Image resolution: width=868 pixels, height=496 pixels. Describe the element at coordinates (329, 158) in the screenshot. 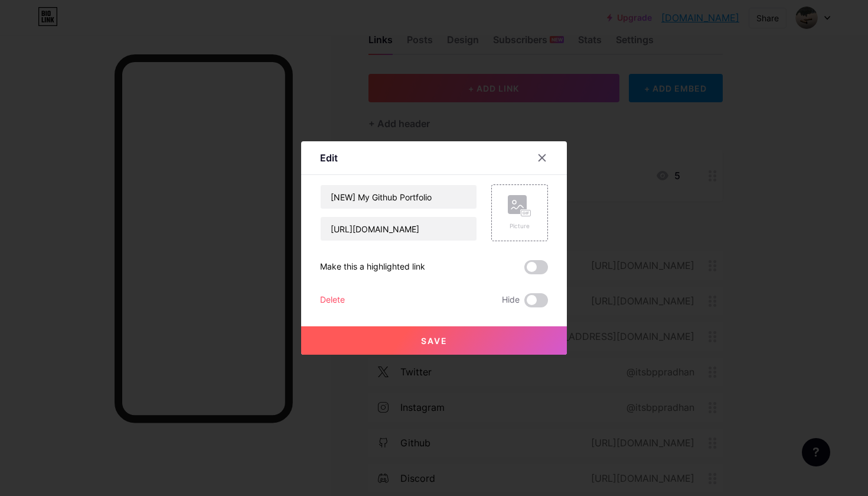

I see `div: Edit` at that location.